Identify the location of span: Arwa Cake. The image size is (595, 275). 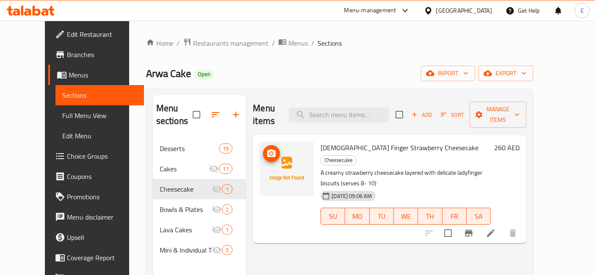
(168, 73).